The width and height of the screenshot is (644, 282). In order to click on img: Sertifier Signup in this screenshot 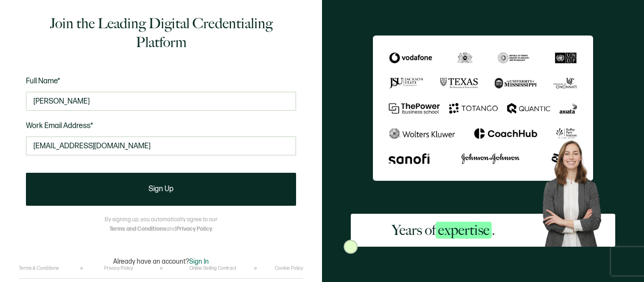, I will do `click(351, 247)`.